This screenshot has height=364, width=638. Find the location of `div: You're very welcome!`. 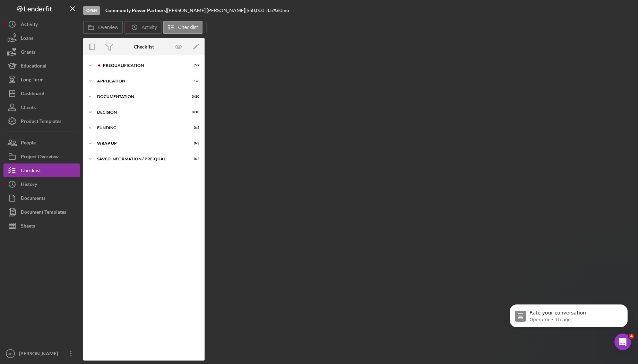

div: You're very welcome! is located at coordinates (37, 150).